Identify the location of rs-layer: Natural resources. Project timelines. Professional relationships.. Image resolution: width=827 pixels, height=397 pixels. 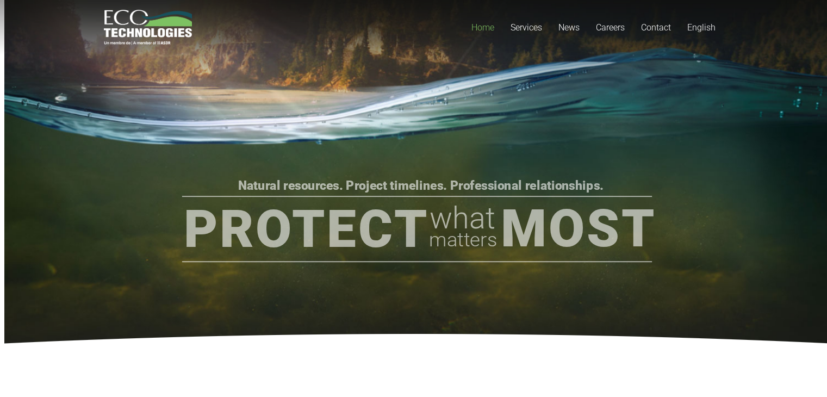
(420, 185).